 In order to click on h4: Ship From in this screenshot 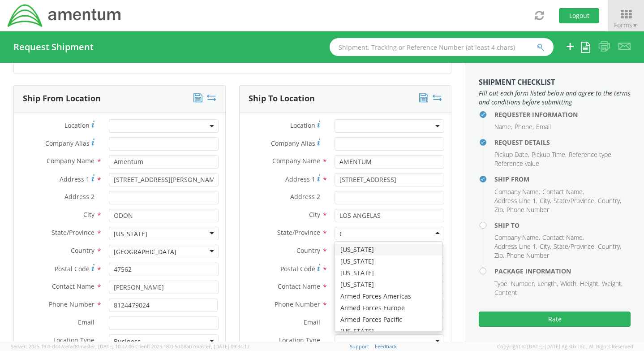, I will do `click(562, 179)`.